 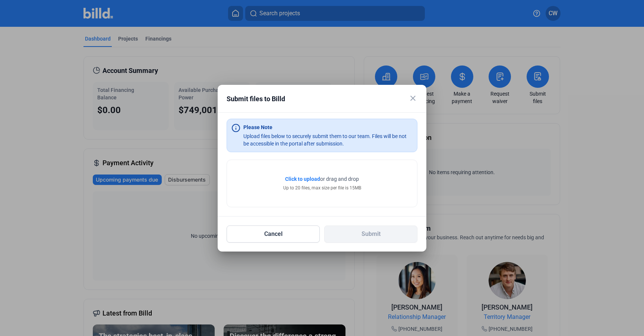 What do you see at coordinates (313, 99) in the screenshot?
I see `div: Submit files to Billd` at bounding box center [313, 99].